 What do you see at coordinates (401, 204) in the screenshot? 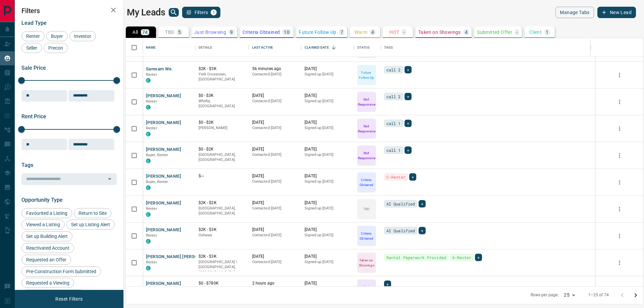
I see `span: AI Qualified` at bounding box center [401, 204].